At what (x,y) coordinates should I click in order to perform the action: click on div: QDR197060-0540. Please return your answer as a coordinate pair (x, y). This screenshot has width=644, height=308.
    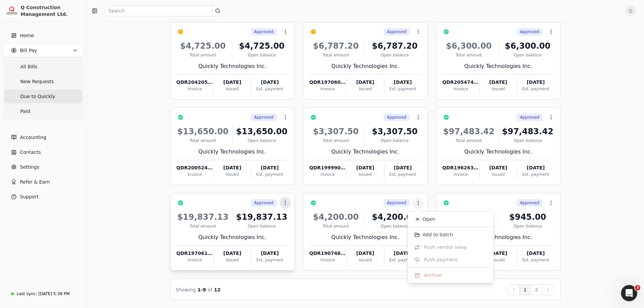
    Looking at the image, I should click on (328, 82).